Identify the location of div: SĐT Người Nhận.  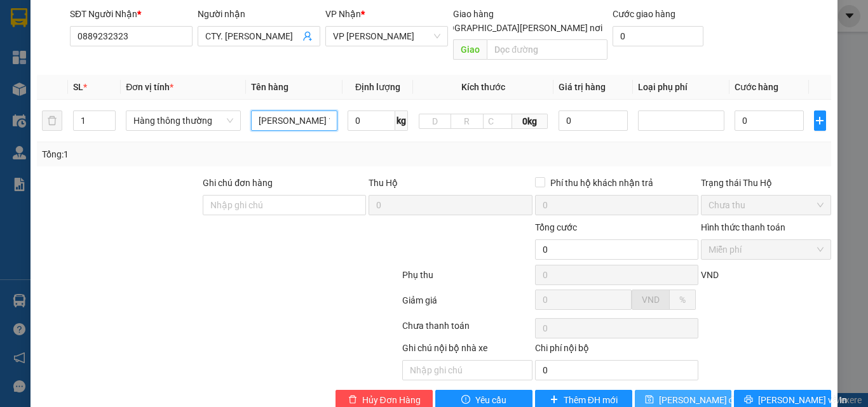
(131, 14).